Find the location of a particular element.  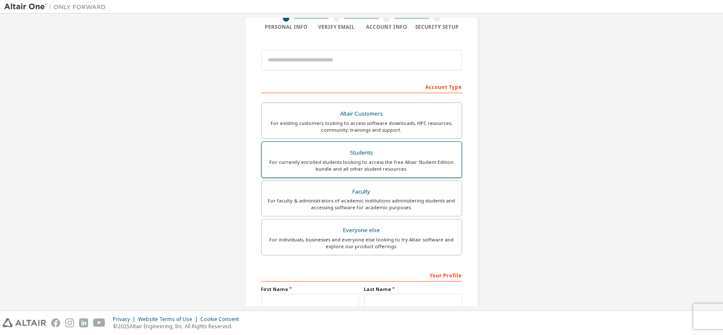

div: Account Info is located at coordinates (387, 27).